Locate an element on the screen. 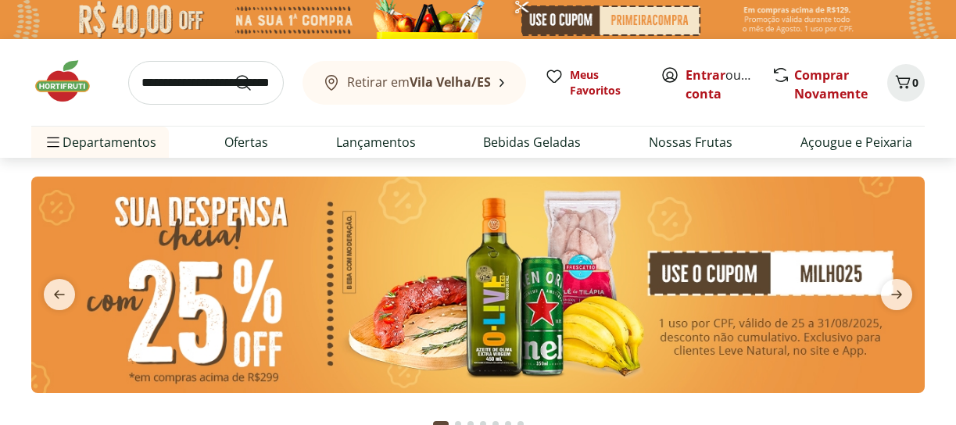 Image resolution: width=956 pixels, height=425 pixels. img: cupom is located at coordinates (478, 285).